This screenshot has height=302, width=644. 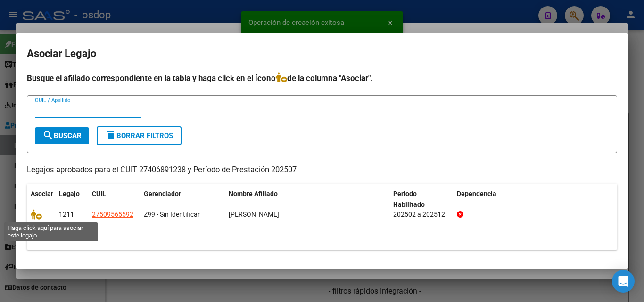 What do you see at coordinates (535, 199) in the screenshot?
I see `datatable-header-cell: Dependencia` at bounding box center [535, 199].